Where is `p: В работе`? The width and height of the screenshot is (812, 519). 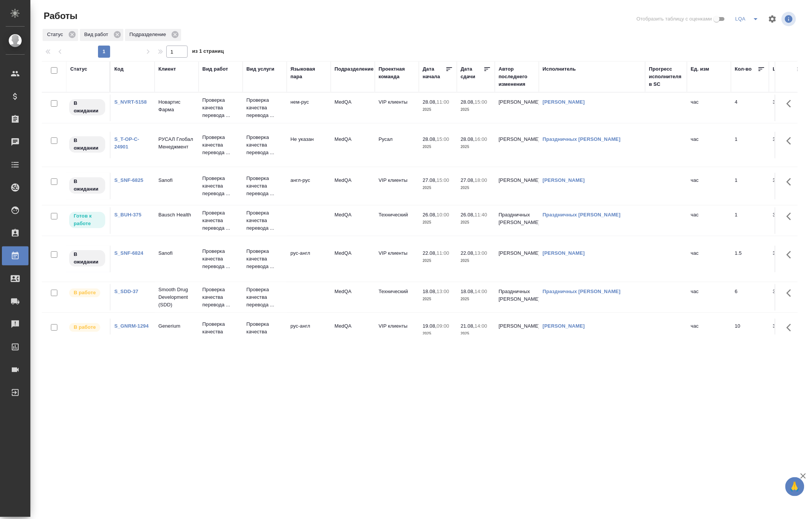 p: В работе is located at coordinates (84, 327).